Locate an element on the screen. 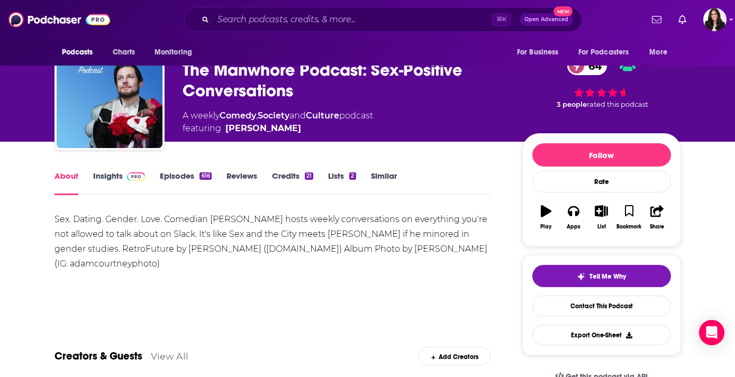  a: Episodes616 is located at coordinates (185, 183).